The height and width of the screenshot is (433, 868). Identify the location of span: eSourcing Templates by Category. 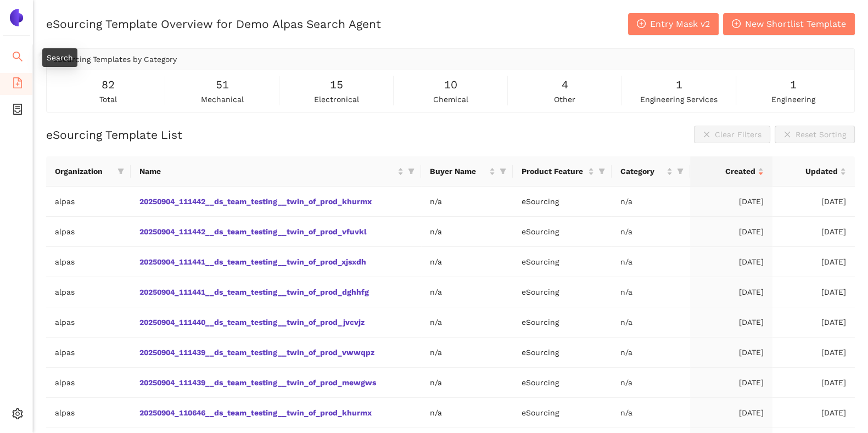
(115, 59).